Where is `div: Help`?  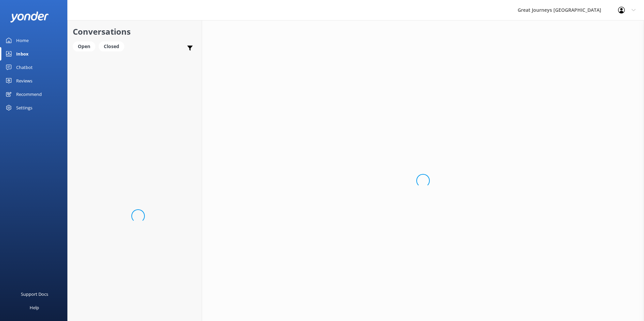
div: Help is located at coordinates (35, 307).